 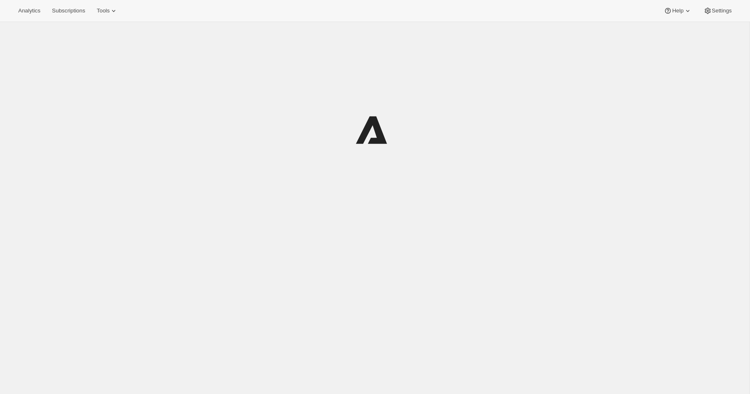 What do you see at coordinates (103, 11) in the screenshot?
I see `span: Tools` at bounding box center [103, 11].